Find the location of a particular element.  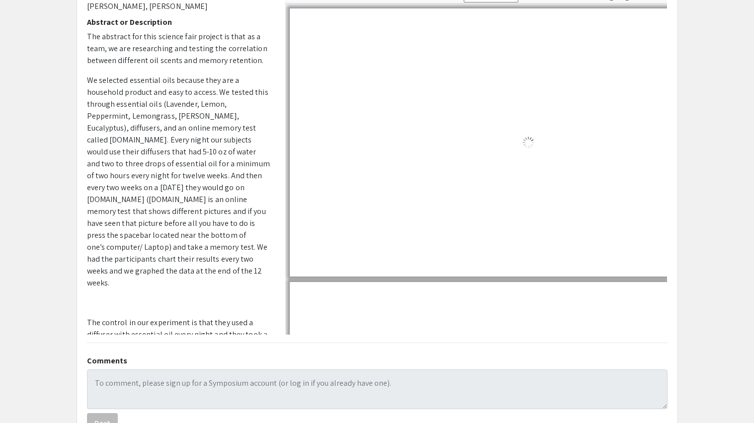

span: We selected essential oils because they are a household product and easy to access. We tested thi... is located at coordinates (178, 181).